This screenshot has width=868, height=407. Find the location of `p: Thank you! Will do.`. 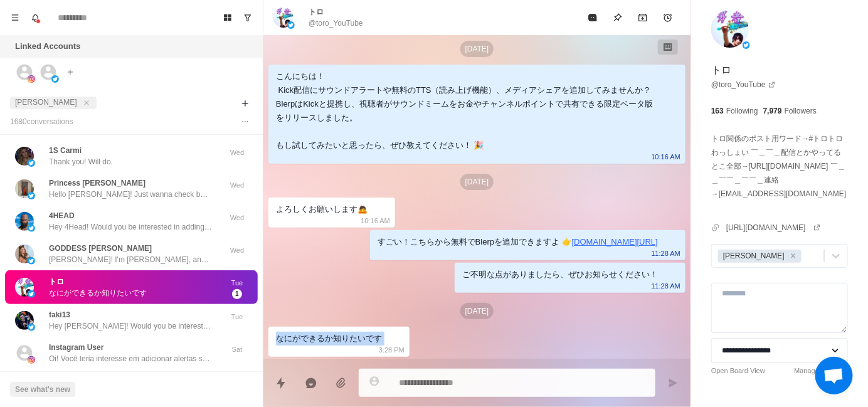

p: Thank you! Will do. is located at coordinates (81, 162).